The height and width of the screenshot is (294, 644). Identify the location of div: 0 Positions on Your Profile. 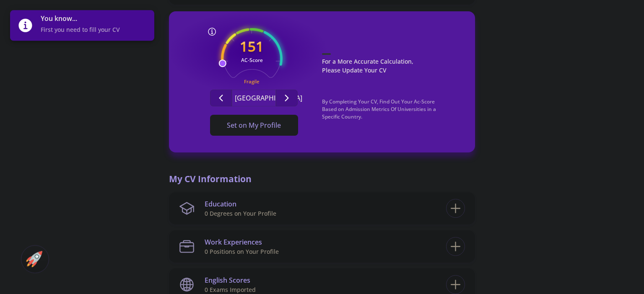
(241, 251).